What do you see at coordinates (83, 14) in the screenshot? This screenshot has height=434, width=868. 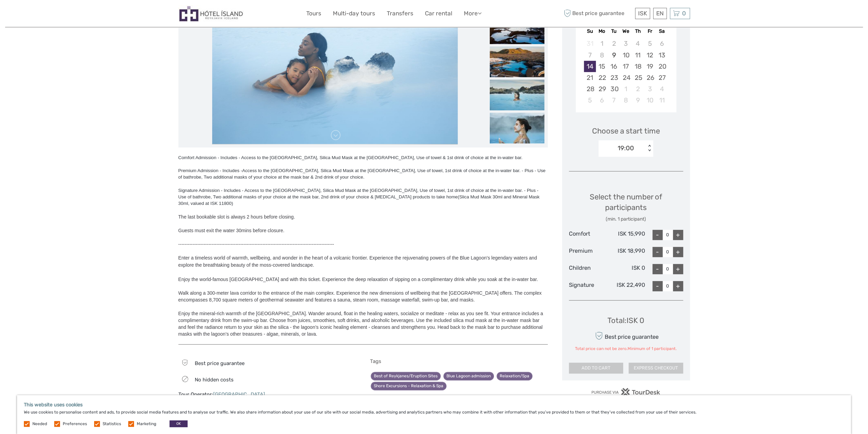 I see `button: Open LiveChat chat widget` at bounding box center [83, 14].